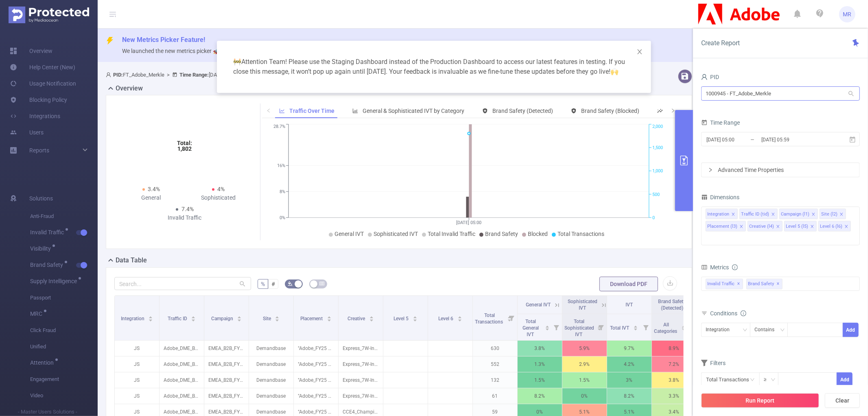 This screenshot has width=868, height=416. Describe the element at coordinates (795, 214) in the screenshot. I see `div: Campaign (l1)` at that location.